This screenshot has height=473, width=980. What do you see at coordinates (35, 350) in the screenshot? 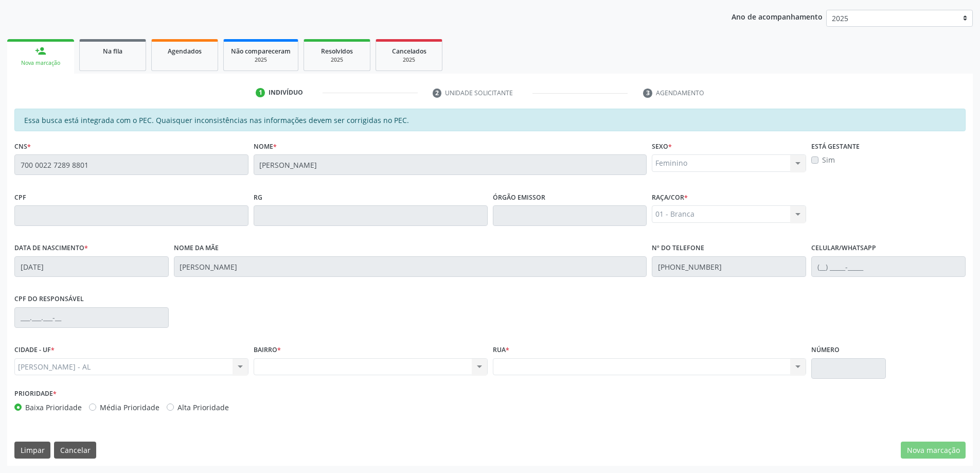
I see `label: CIDADE - UF` at bounding box center [35, 350].